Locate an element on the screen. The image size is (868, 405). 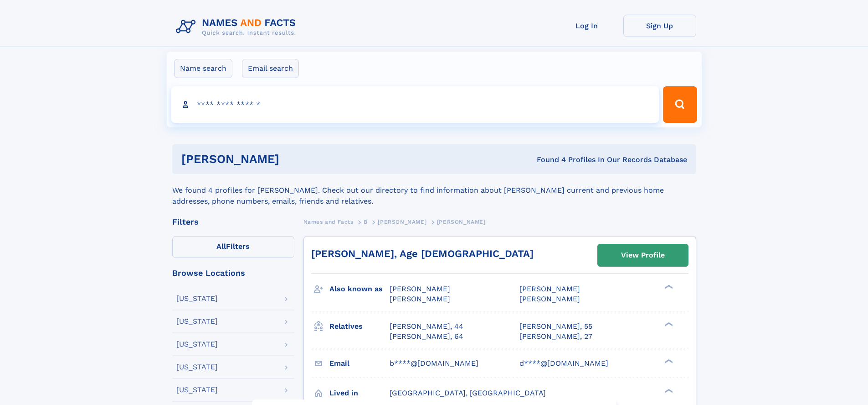
a: Log In is located at coordinates (587, 26).